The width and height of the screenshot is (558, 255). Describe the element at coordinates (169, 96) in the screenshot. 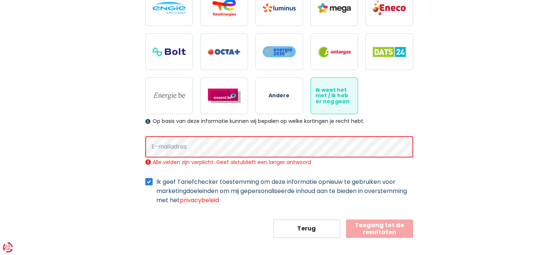

I see `img: Energie.be` at that location.